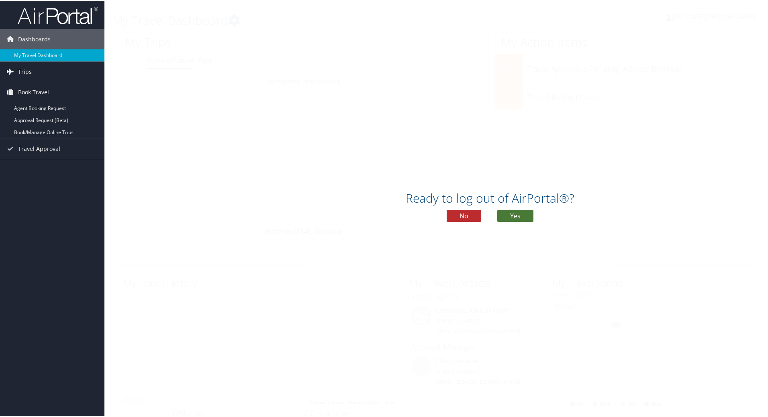 The height and width of the screenshot is (417, 768). What do you see at coordinates (39, 148) in the screenshot?
I see `span: Travel Approval` at bounding box center [39, 148].